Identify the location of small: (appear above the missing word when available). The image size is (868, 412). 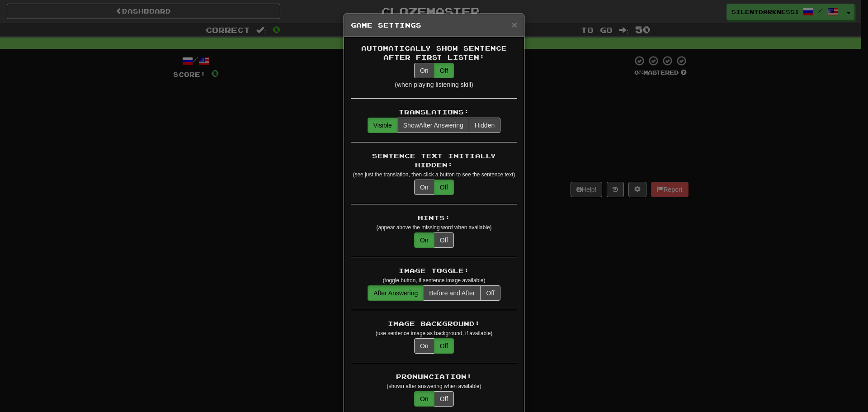
(433, 228).